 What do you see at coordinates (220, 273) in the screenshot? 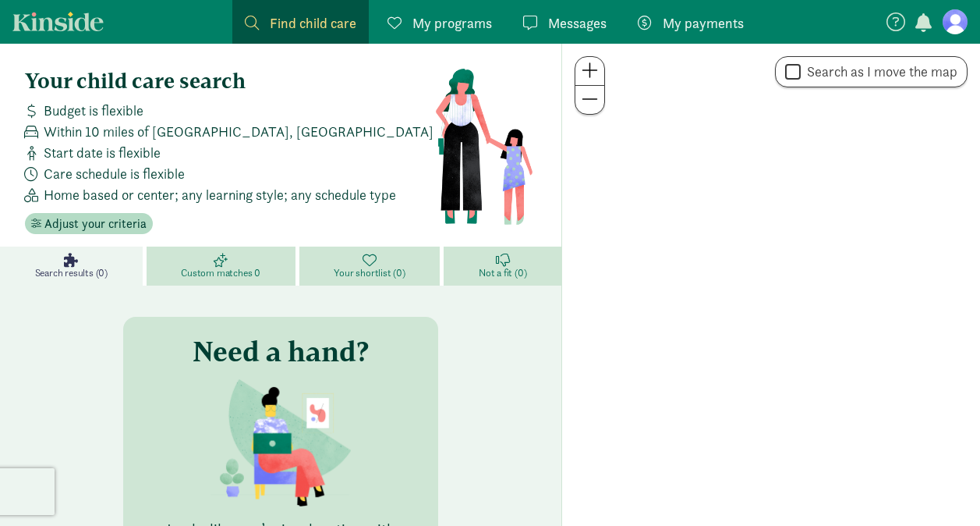
I see `span: Custom matches 0` at bounding box center [220, 273].